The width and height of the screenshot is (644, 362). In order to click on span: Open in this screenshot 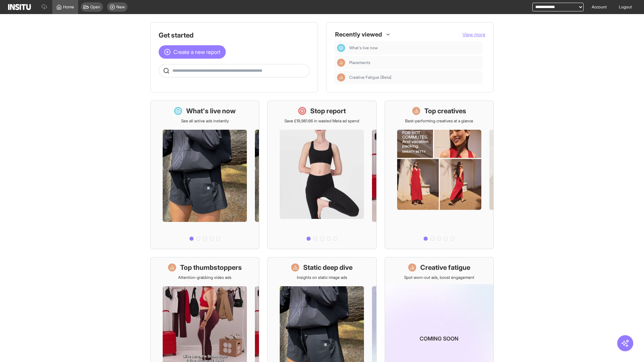, I will do `click(95, 7)`.